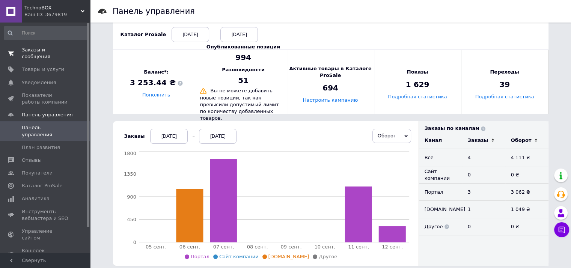  What do you see at coordinates (43, 70) in the screenshot?
I see `span: Товары и услуги` at bounding box center [43, 70].